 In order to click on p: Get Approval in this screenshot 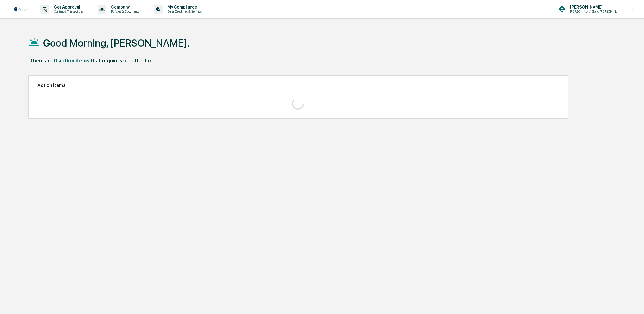, I will do `click(67, 7)`.